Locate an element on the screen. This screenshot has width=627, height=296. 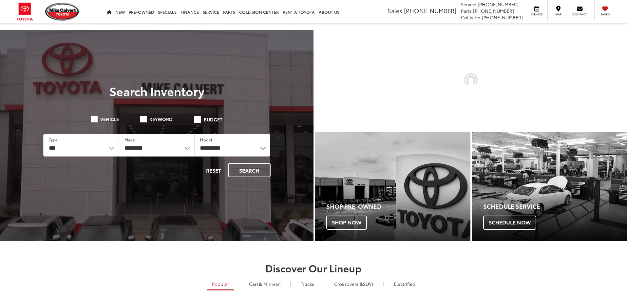
a: SUVs is located at coordinates (354, 283).